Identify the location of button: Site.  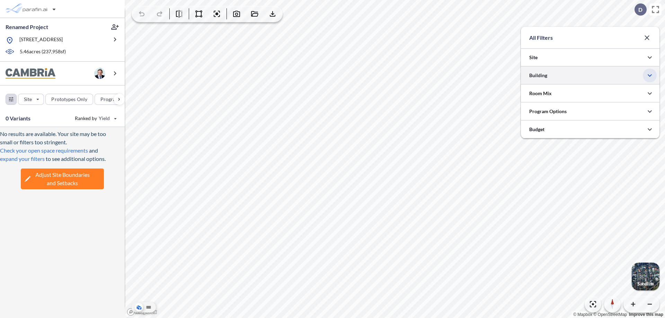
(31, 99).